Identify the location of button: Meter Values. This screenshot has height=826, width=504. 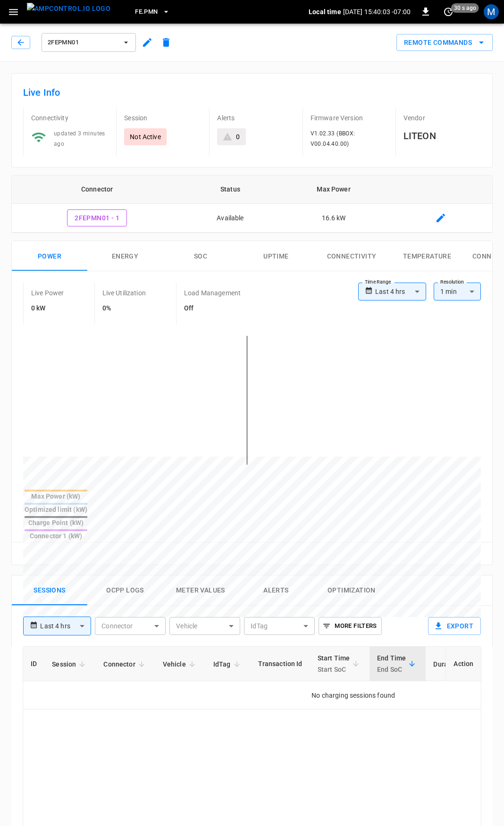
(200, 591).